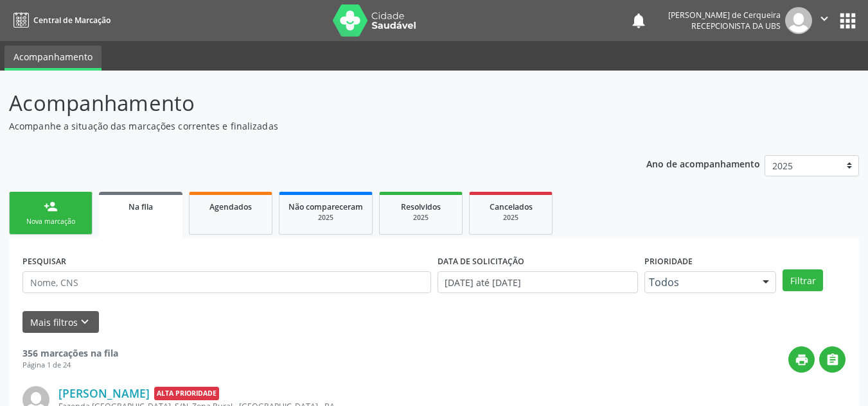 The image size is (868, 406). Describe the element at coordinates (307, 103) in the screenshot. I see `p: Acompanhamento` at that location.